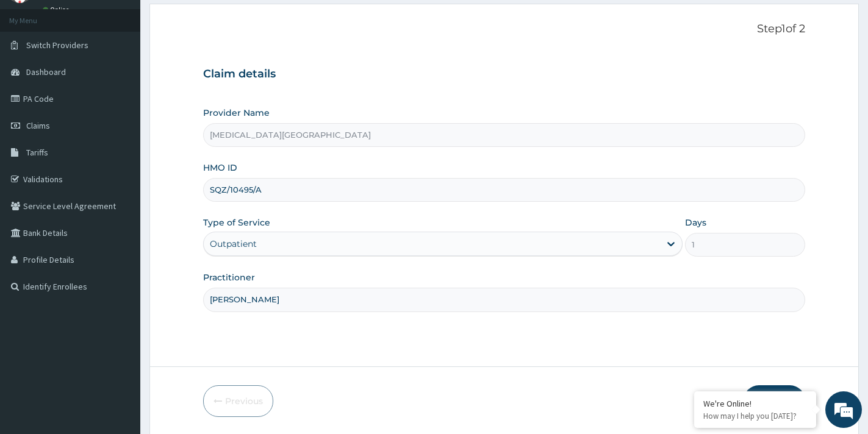  Describe the element at coordinates (755, 416) in the screenshot. I see `p: How may I help you today?` at that location.